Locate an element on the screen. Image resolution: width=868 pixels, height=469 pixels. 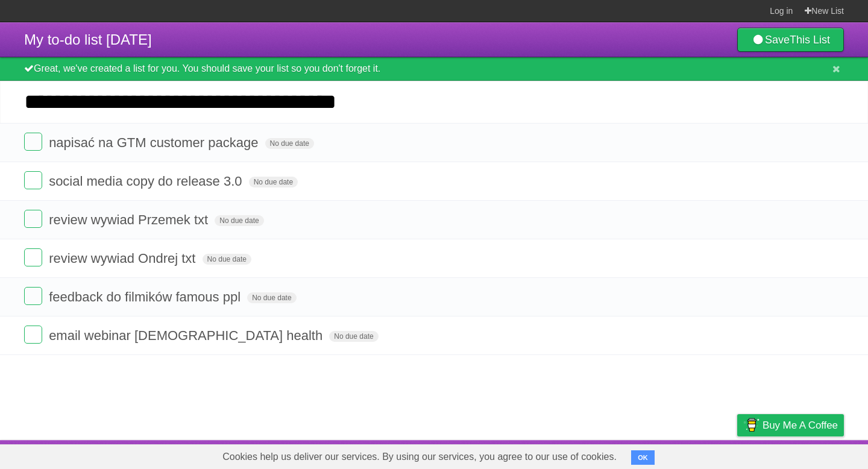
a: Terms is located at coordinates (694, 455).